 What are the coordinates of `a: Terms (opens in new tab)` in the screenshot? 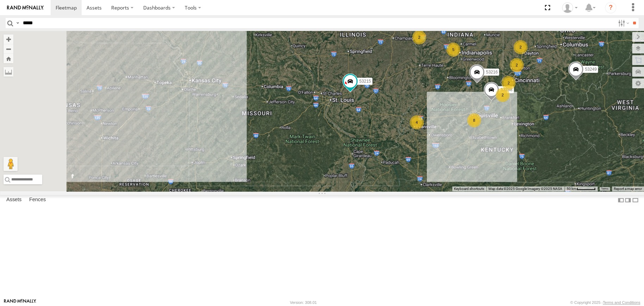 It's located at (605, 189).